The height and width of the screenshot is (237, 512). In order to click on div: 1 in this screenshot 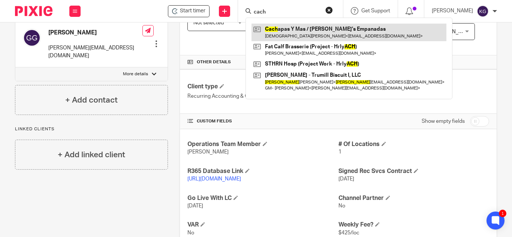, I will do `click(502, 213)`.